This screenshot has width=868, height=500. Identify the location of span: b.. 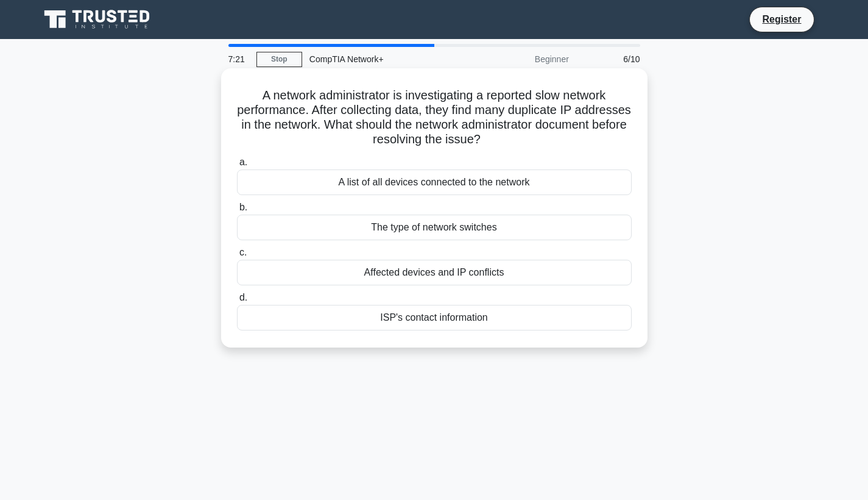
(243, 206).